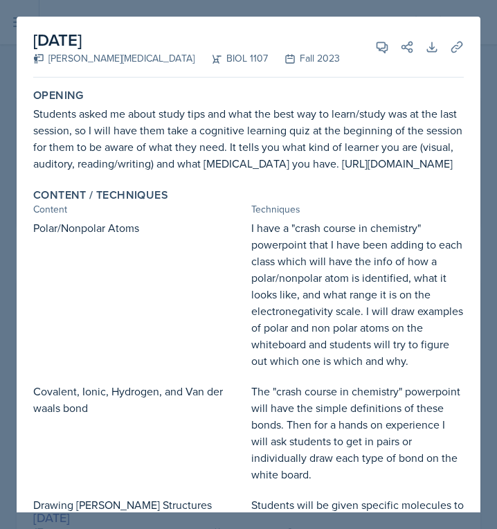 The width and height of the screenshot is (497, 529). What do you see at coordinates (304, 58) in the screenshot?
I see `div: Fall 2023` at bounding box center [304, 58].